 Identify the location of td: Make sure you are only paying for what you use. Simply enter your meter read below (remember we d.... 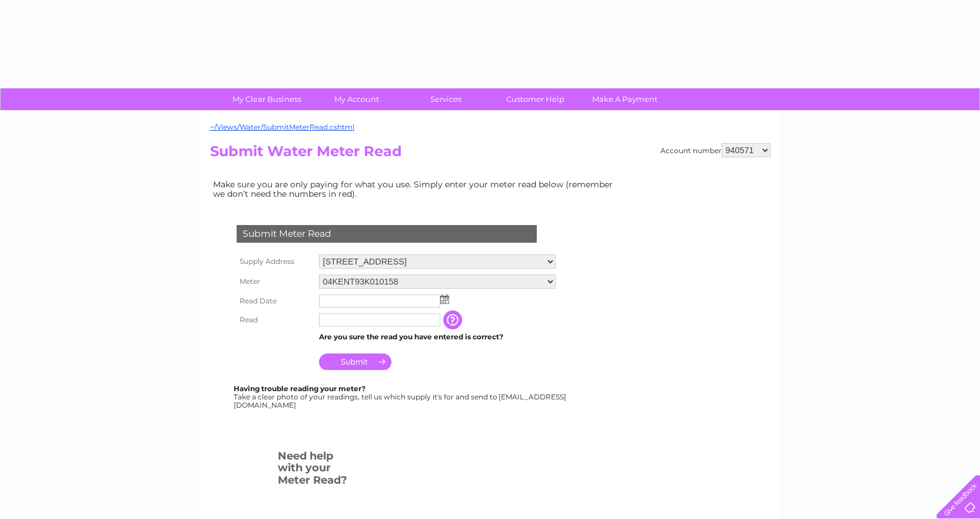
(416, 189).